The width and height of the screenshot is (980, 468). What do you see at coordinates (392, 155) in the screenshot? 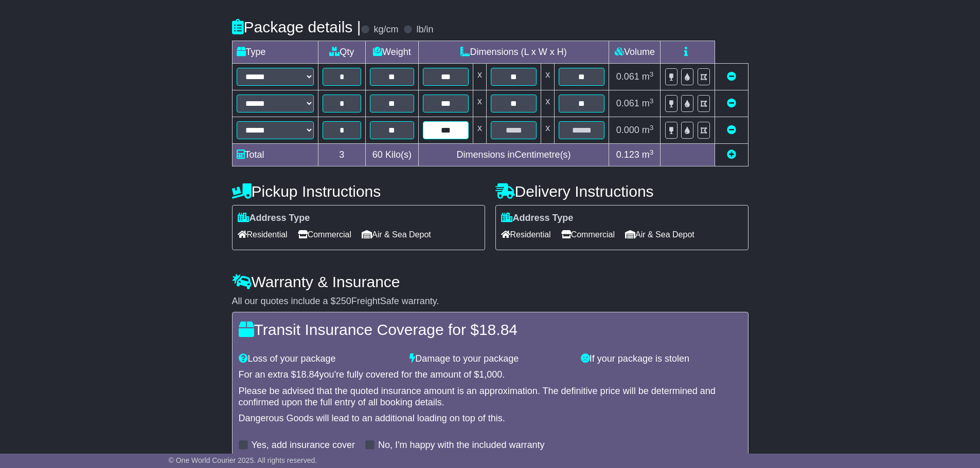
I see `td: Kilo(s)` at bounding box center [392, 155].